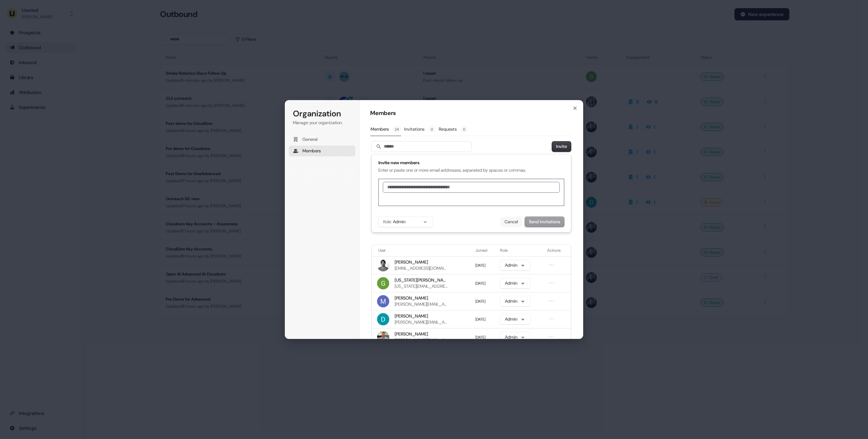 The height and width of the screenshot is (439, 868). Describe the element at coordinates (322, 123) in the screenshot. I see `p: Manage your organization.` at that location.